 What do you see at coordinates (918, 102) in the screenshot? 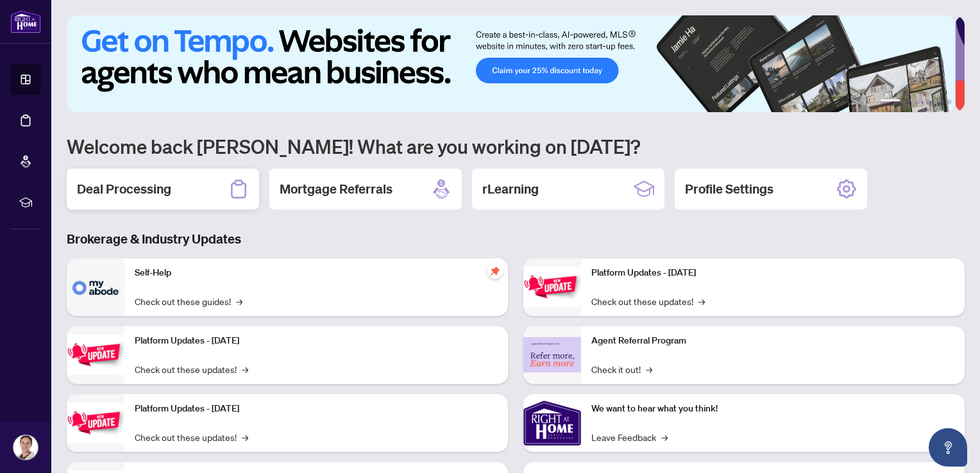
I see `button: 3` at bounding box center [918, 102].